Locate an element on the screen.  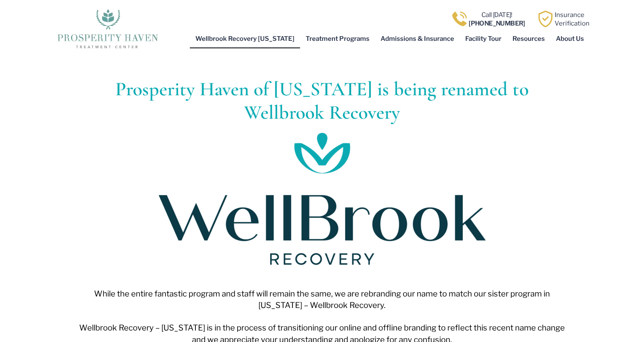
img: Learn how Prosperity Haven, a verified substance abuse center can help you overcome your addiction is located at coordinates (545, 19).